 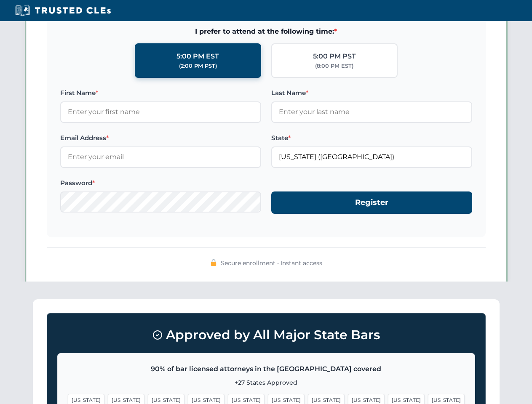 I want to click on p: +27 States Approved, so click(x=266, y=383).